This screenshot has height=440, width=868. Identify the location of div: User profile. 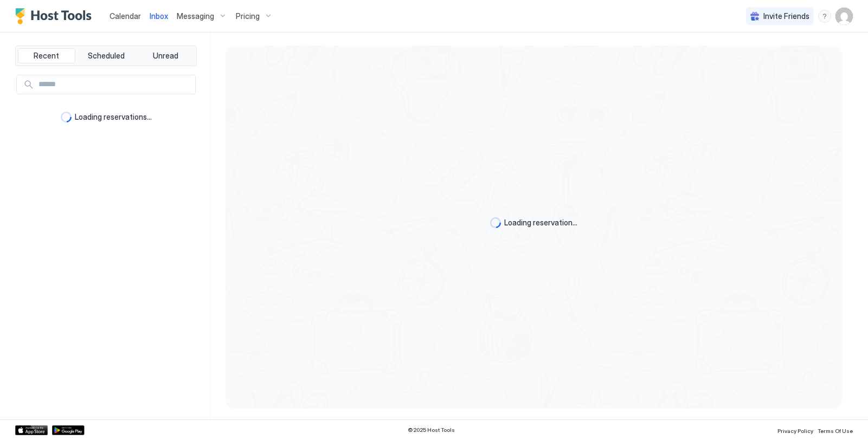
(844, 16).